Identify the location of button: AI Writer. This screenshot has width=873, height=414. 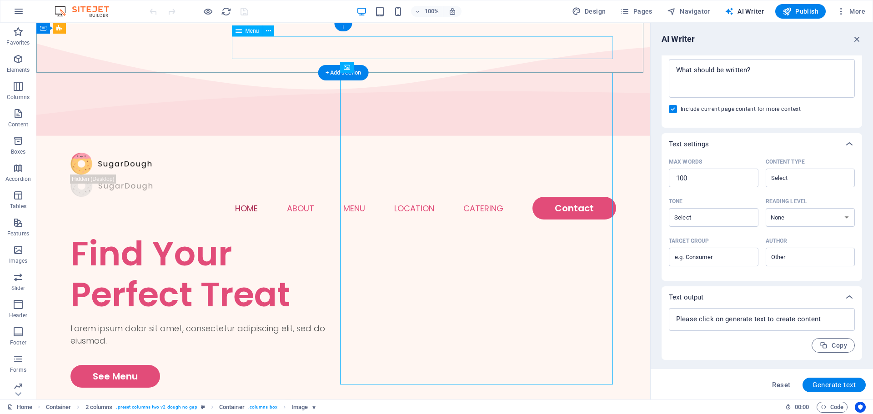
(744, 11).